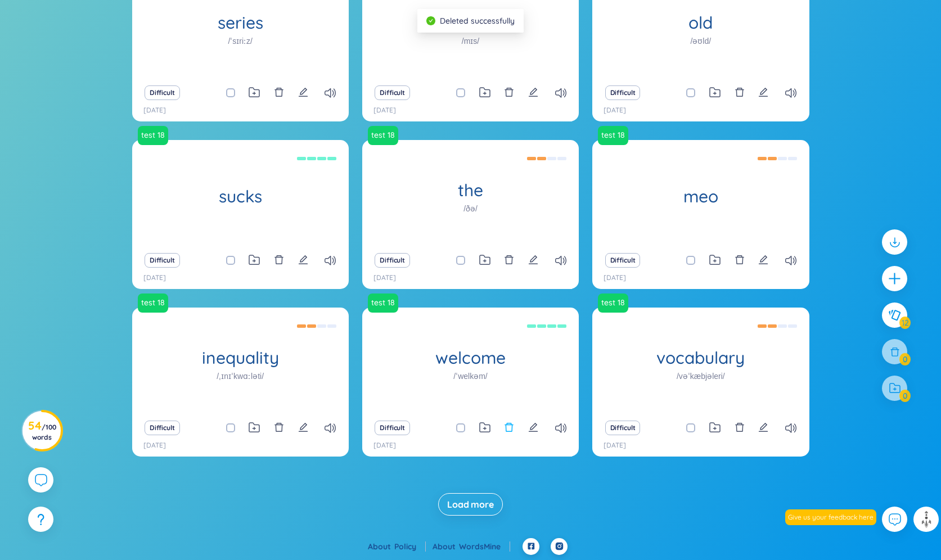 The width and height of the screenshot is (941, 560). I want to click on h1: /mɪs/, so click(470, 41).